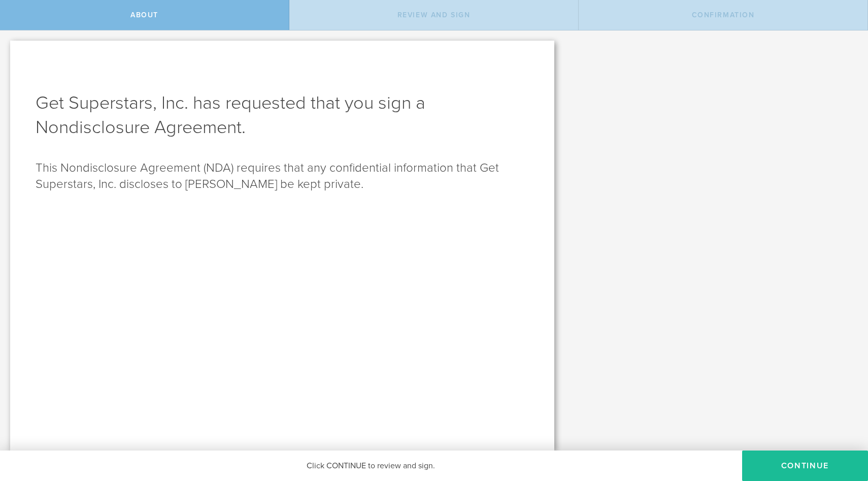 The image size is (868, 481). What do you see at coordinates (723, 15) in the screenshot?
I see `span: Confirmation` at bounding box center [723, 15].